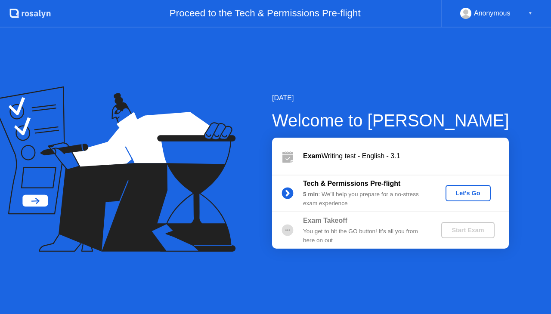  What do you see at coordinates (468, 193) in the screenshot?
I see `div: Let's Go` at bounding box center [468, 193].